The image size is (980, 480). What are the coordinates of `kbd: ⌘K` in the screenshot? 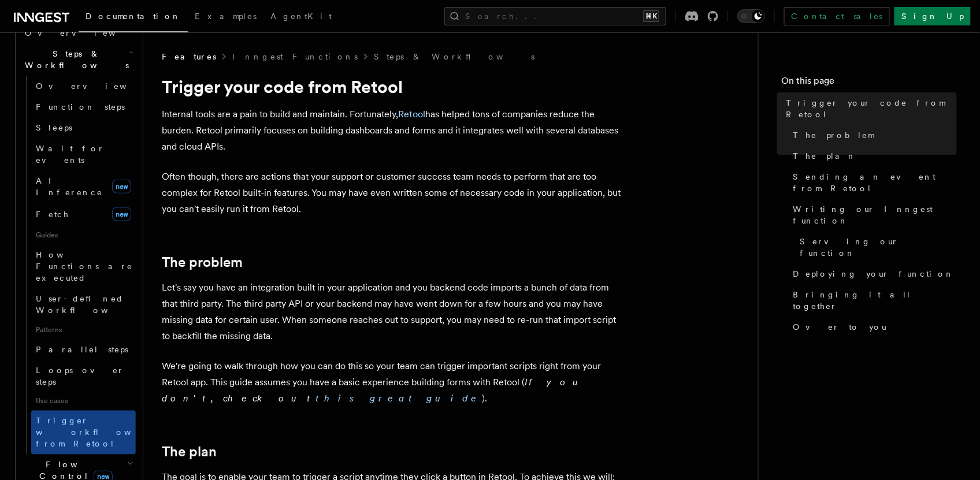 It's located at (651, 16).